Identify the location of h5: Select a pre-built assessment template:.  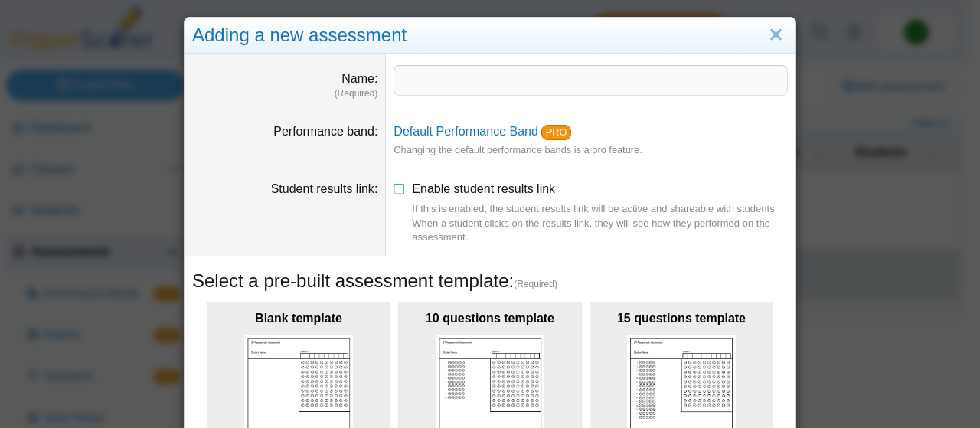
(490, 280).